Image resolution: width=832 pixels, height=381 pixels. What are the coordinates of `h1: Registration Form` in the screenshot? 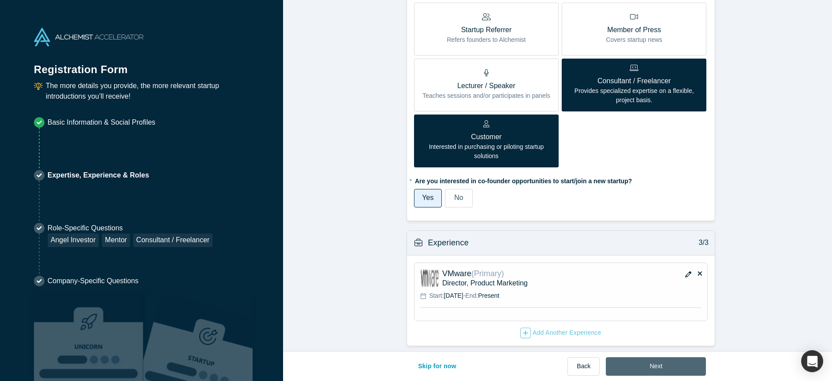 It's located at (141, 65).